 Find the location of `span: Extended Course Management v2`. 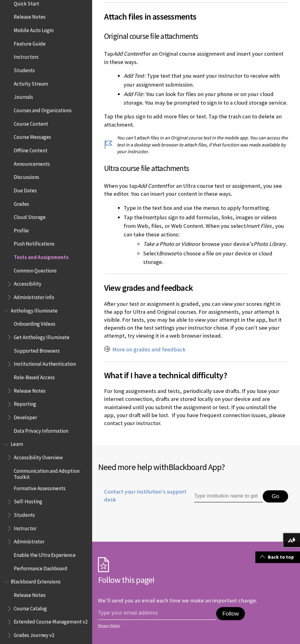

span: Extended Course Management v2 is located at coordinates (51, 621).